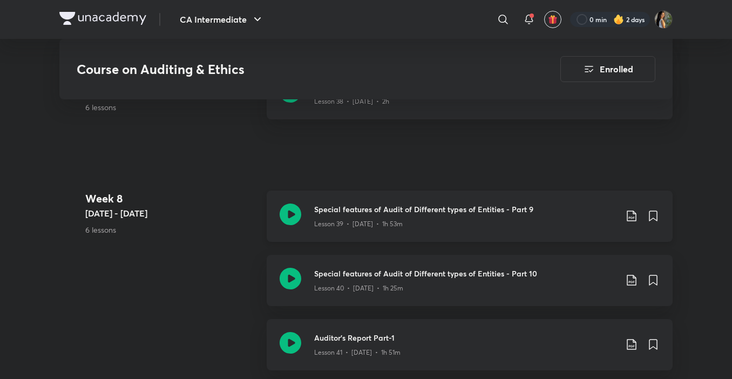 This screenshot has height=379, width=732. Describe the element at coordinates (608, 69) in the screenshot. I see `button: Enrolled` at that location.